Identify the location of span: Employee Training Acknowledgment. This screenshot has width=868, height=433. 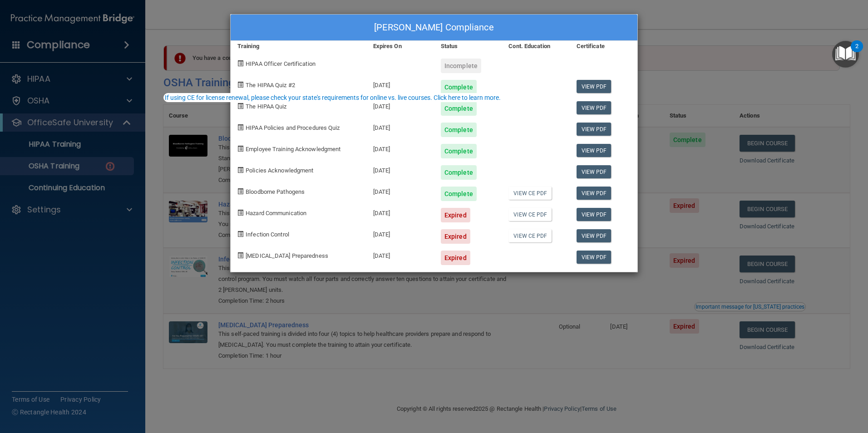
(293, 149).